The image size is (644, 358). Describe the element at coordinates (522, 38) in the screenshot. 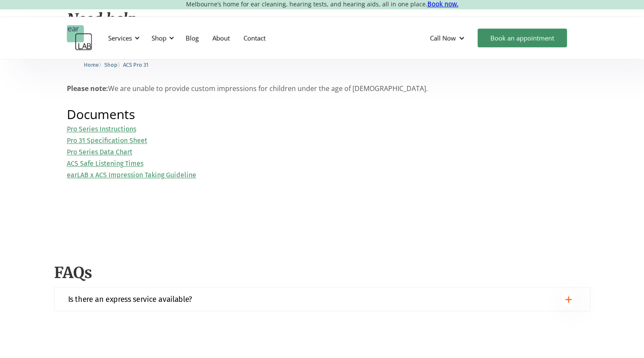

I see `a: Book an appointment` at that location.